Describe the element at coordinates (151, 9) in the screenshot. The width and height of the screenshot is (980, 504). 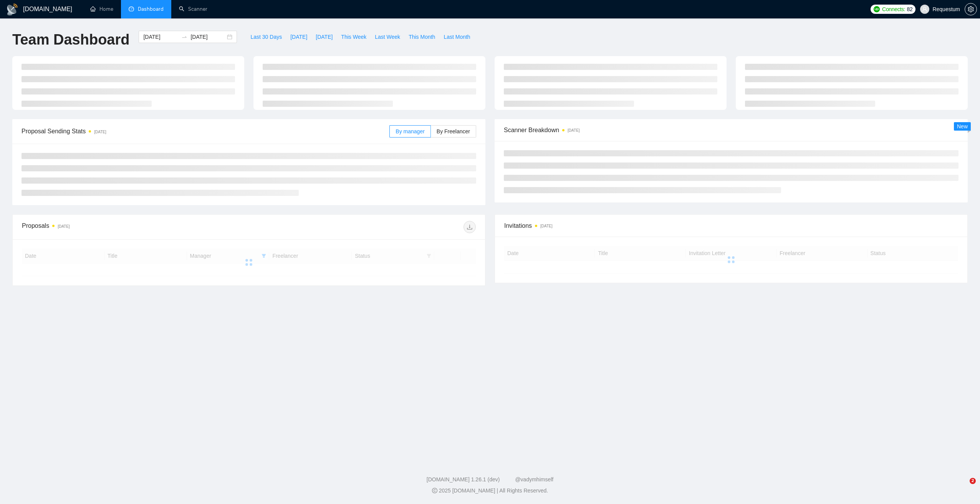
I see `span: Dashboard` at that location.